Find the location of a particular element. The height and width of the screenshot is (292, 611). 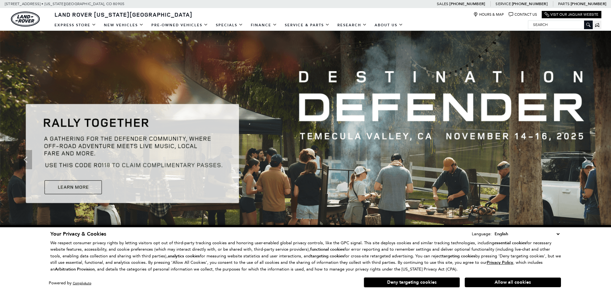

nav: Main Navigation is located at coordinates (229, 25).